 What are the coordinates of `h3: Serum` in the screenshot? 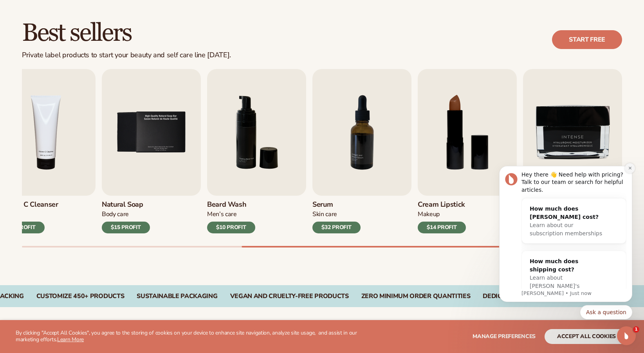 It's located at (337, 205).